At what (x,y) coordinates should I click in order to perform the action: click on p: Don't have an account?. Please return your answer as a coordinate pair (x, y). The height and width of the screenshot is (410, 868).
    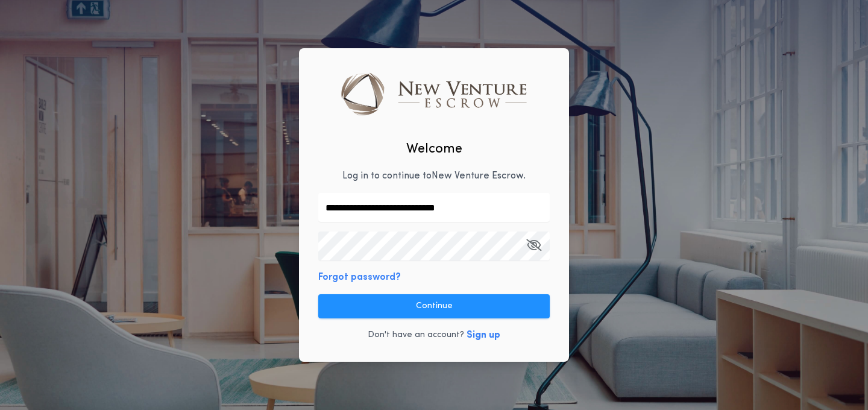
    Looking at the image, I should click on (416, 335).